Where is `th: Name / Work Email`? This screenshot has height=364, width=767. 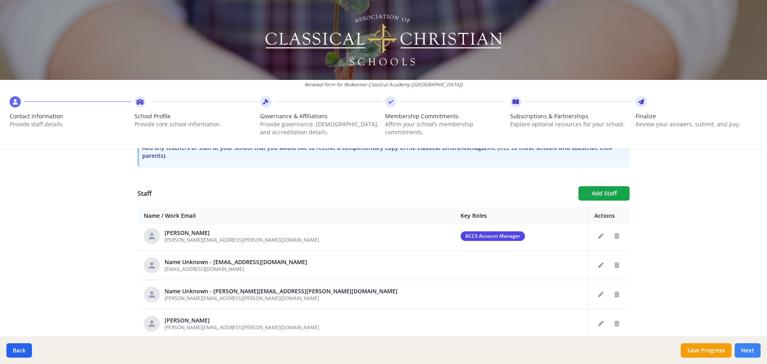 th: Name / Work Email is located at coordinates (296, 216).